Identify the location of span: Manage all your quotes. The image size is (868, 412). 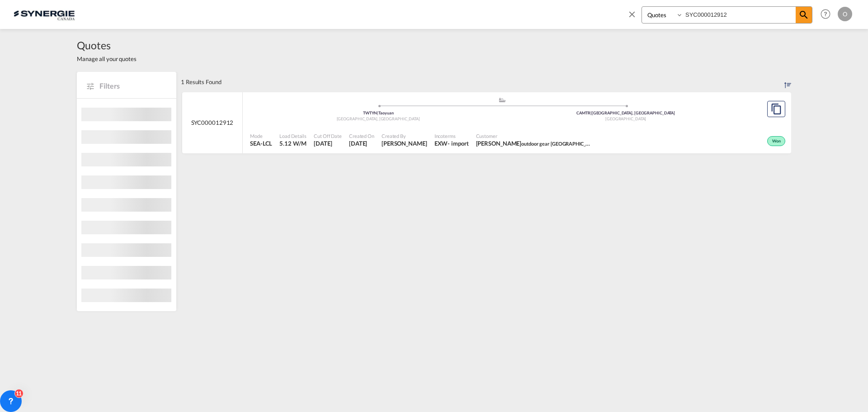
(107, 59).